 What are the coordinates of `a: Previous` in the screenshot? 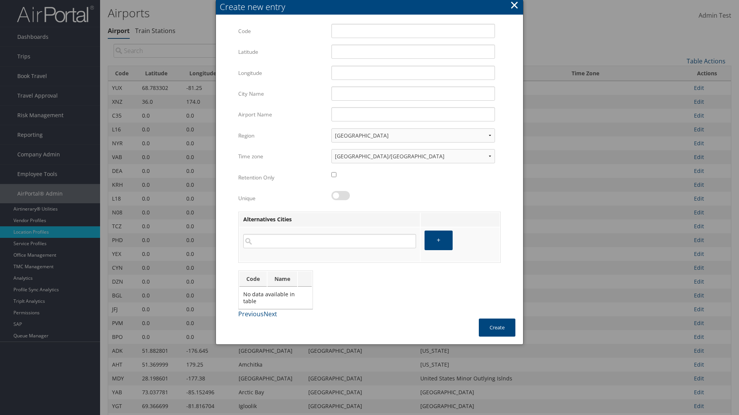 It's located at (251, 314).